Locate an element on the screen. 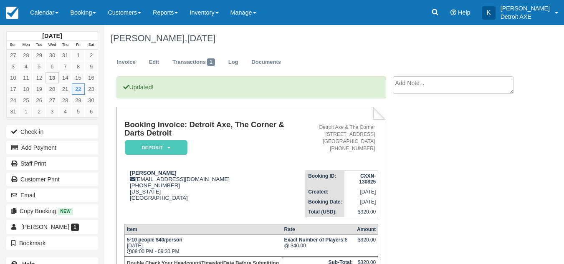  a: Staff Print is located at coordinates (52, 164).